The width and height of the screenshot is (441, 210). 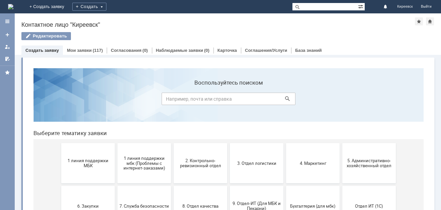 I want to click on button: 1 линия поддержки МБК, so click(x=60, y=100).